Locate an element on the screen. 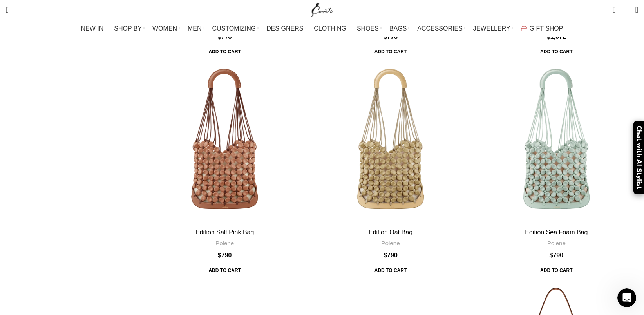  a: BAGS is located at coordinates (399, 28).